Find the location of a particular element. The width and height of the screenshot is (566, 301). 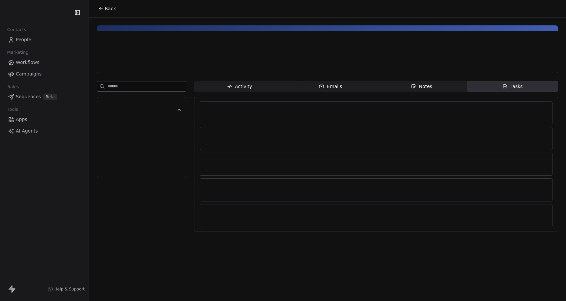

a: Campaigns is located at coordinates (44, 74).